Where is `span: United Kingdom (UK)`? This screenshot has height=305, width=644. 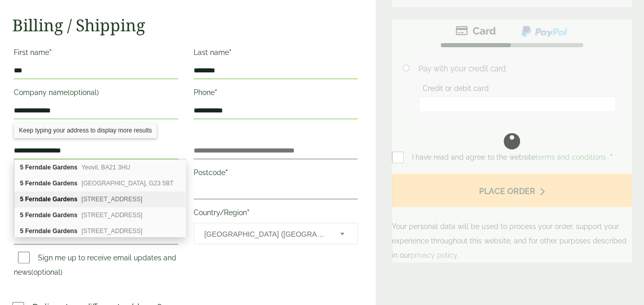
span: United Kingdom (UK) is located at coordinates (265, 234).